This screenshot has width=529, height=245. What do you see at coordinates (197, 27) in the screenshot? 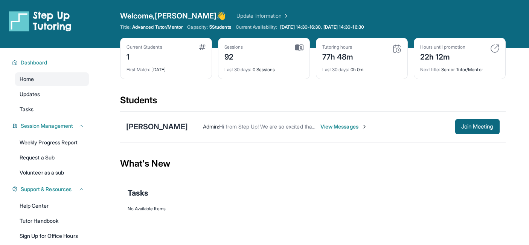
I see `span: Capacity:` at bounding box center [197, 27].